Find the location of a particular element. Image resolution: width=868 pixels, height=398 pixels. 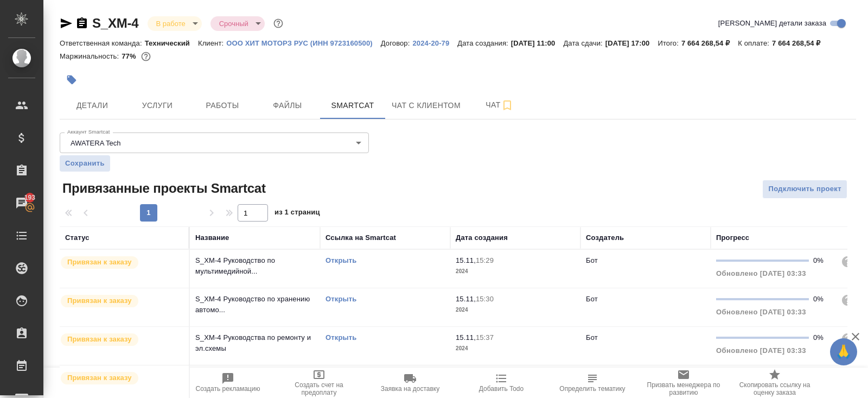

span: Добавить Todo is located at coordinates (501, 389).